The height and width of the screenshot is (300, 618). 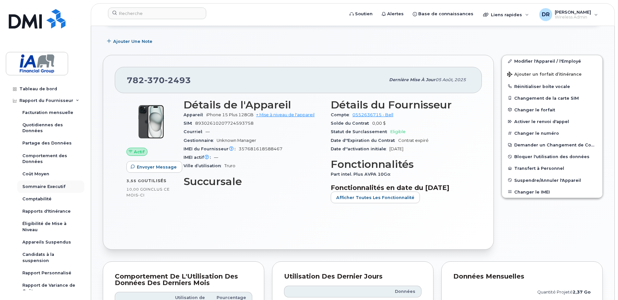 What do you see at coordinates (253, 105) in the screenshot?
I see `h3: Détails de l'Appareil` at bounding box center [253, 105].